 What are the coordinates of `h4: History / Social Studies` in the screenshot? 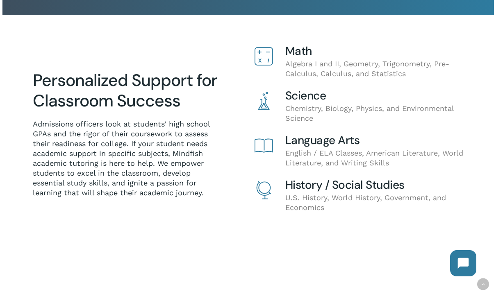 It's located at (379, 185).